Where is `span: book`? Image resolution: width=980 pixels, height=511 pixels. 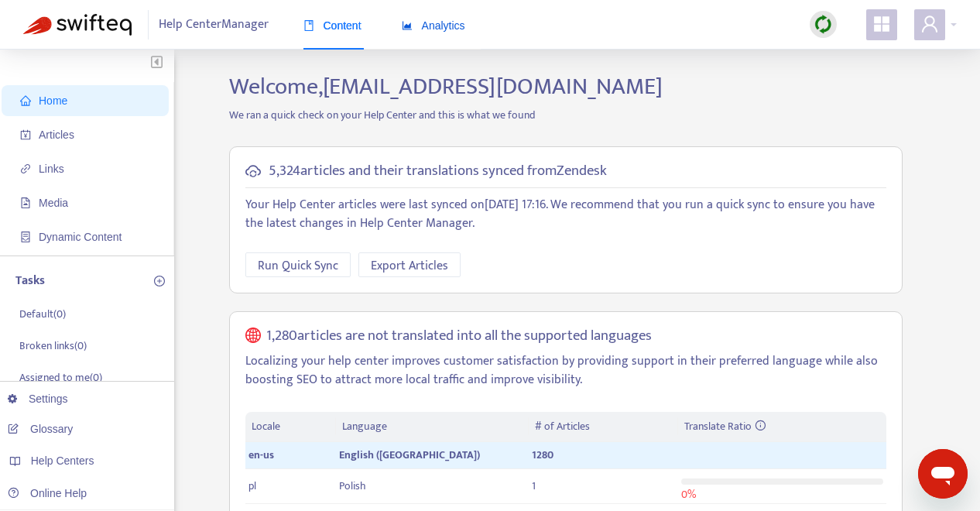 span: book is located at coordinates (309, 26).